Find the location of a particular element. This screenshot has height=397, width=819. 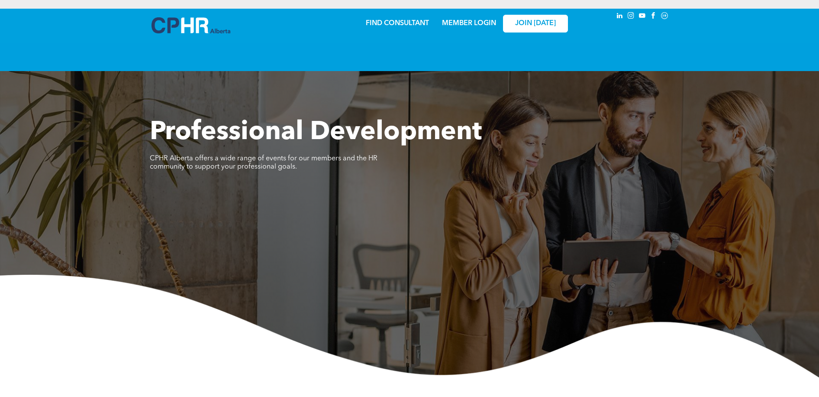

a: FIND CONSULTANT is located at coordinates (398, 23).